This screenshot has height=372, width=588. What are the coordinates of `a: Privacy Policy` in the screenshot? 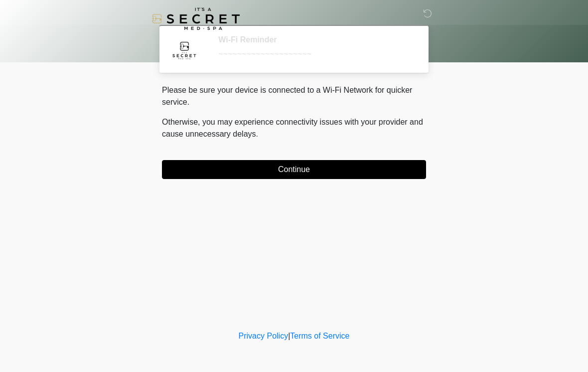 It's located at (264, 336).